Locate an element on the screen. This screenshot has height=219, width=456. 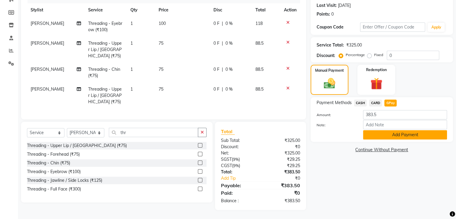
div: 0 is located at coordinates (333, 14).